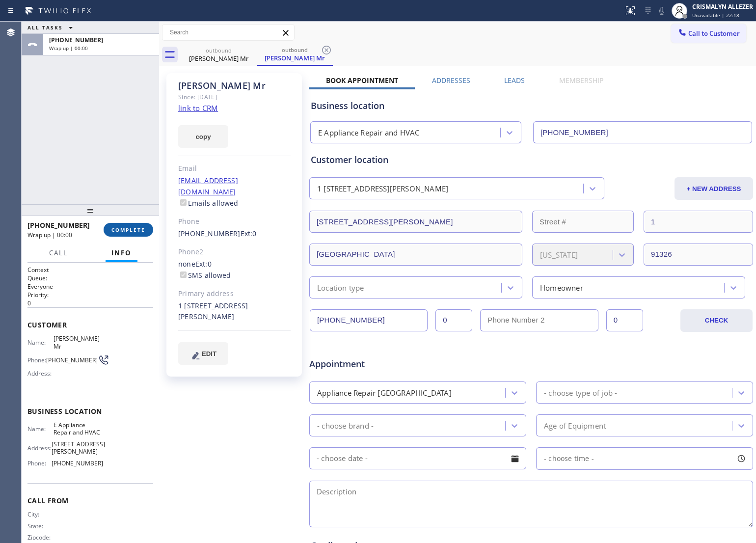 This screenshot has height=543, width=756. What do you see at coordinates (234, 222) in the screenshot?
I see `div: Phone` at bounding box center [234, 222].